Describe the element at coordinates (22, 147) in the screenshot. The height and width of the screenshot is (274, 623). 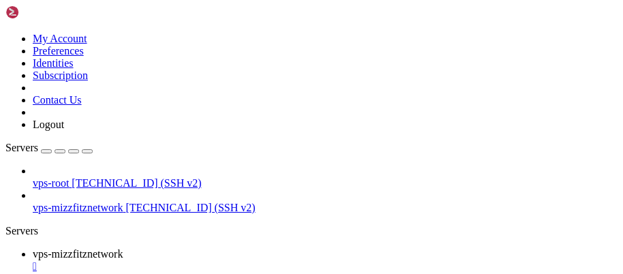
I see `span: Servers` at that location.